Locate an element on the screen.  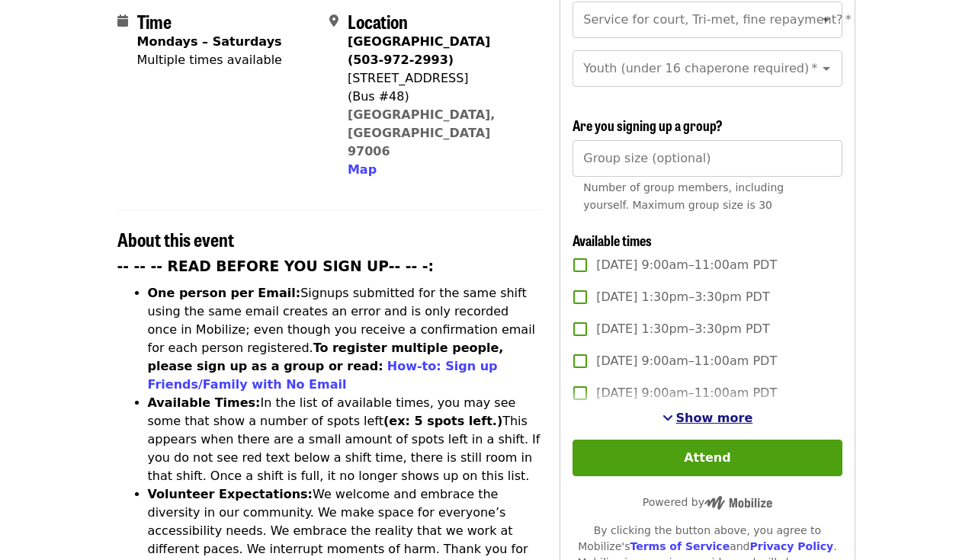
i: calendar icon is located at coordinates (123, 21).